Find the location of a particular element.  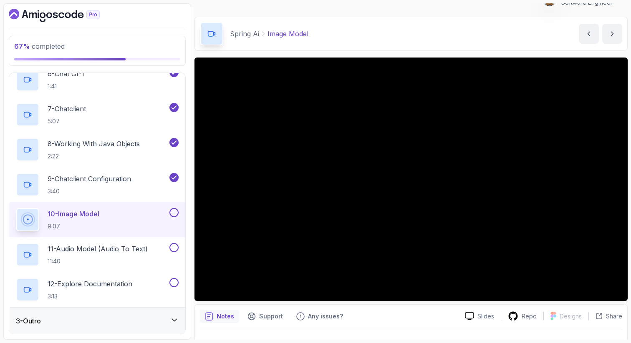

p: 7 - Chatclient is located at coordinates (67, 109).